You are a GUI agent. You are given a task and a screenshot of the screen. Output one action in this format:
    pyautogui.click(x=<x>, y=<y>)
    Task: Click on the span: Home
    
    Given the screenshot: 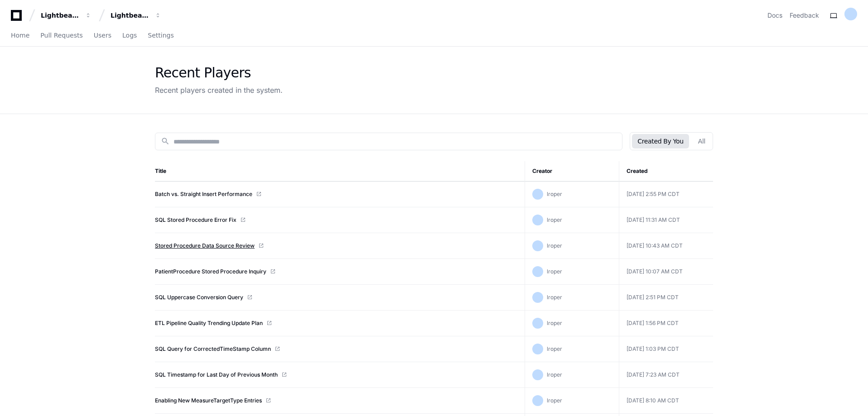 What is the action you would take?
    pyautogui.click(x=20, y=35)
    